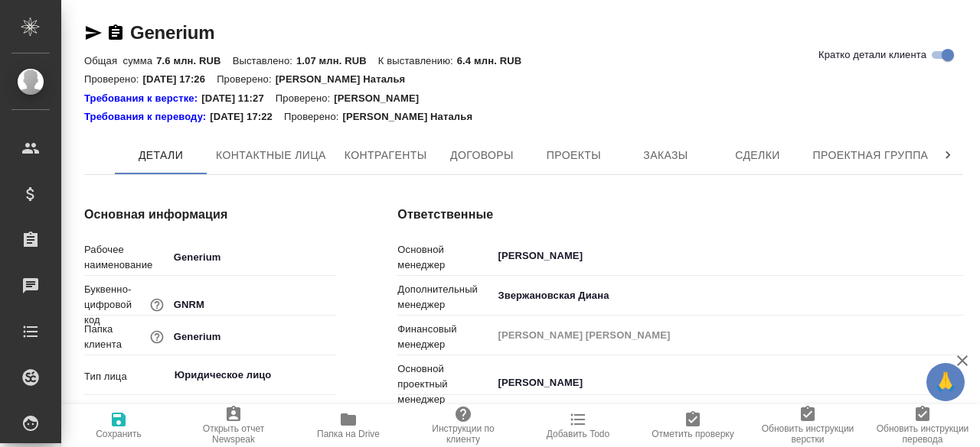 This screenshot has height=447, width=980. What do you see at coordinates (463, 434) in the screenshot?
I see `span: Инструкции по клиенту` at bounding box center [463, 434].